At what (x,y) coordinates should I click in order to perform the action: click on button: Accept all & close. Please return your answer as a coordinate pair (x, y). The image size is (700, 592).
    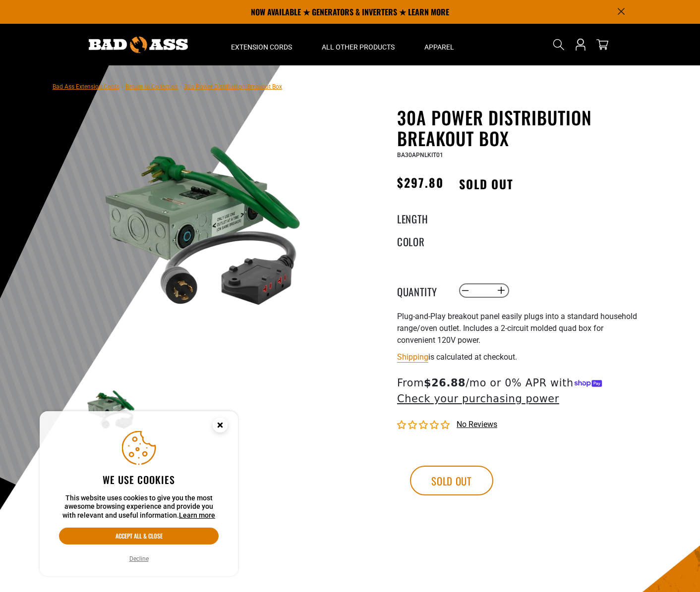
    Looking at the image, I should click on (139, 536).